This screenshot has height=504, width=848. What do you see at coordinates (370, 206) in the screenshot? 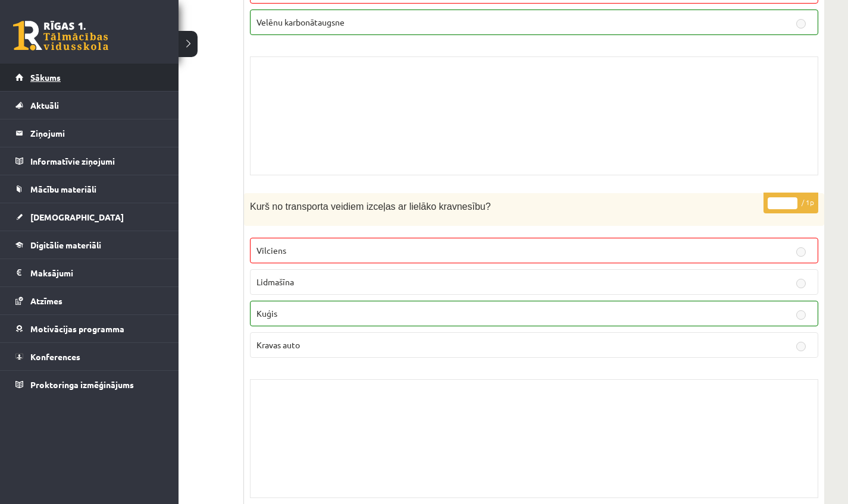
I see `span: Kurš no transporta veidiem izceļas ar lielāko kravnesību?` at bounding box center [370, 206].